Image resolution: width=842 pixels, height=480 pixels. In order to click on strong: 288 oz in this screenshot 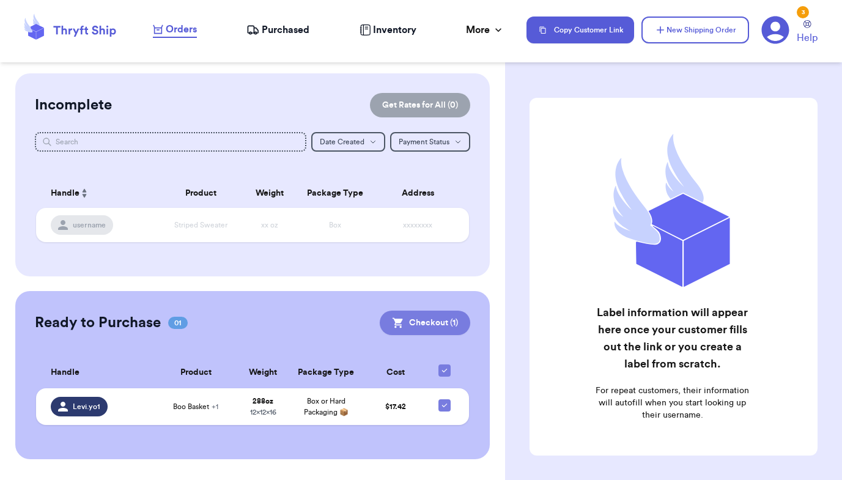, I will do `click(263, 401)`.